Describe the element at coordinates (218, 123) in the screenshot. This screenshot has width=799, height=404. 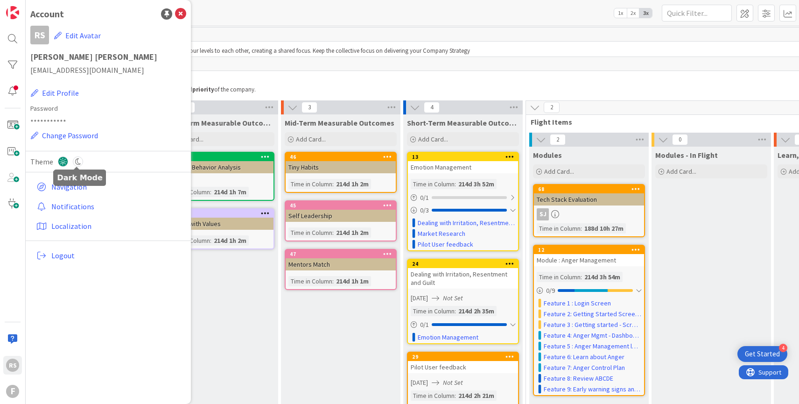
I see `span: Long-Term Measurable Outcomes` at that location.